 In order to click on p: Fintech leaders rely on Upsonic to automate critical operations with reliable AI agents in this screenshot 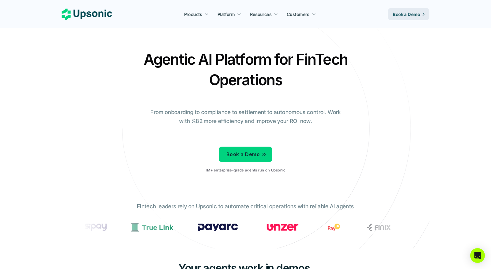, I will do `click(245, 206)`.